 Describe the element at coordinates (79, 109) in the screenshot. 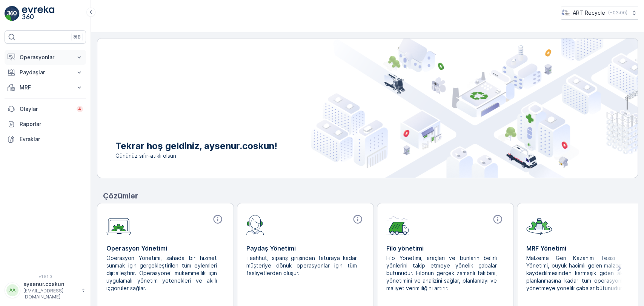

I see `p: 4` at that location.